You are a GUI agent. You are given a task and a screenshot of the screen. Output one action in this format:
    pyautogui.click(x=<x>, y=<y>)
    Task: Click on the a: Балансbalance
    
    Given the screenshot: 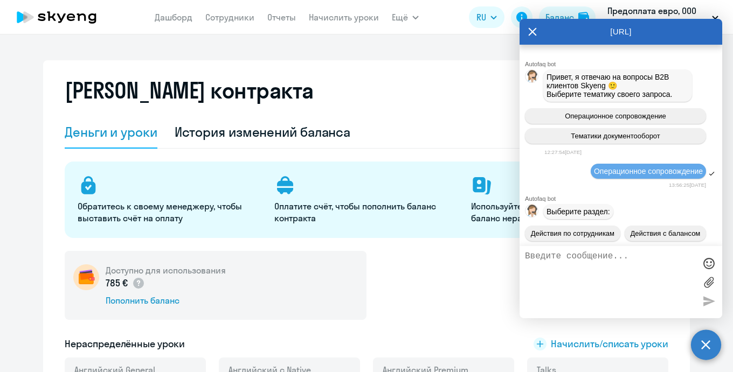 What is the action you would take?
    pyautogui.click(x=567, y=17)
    